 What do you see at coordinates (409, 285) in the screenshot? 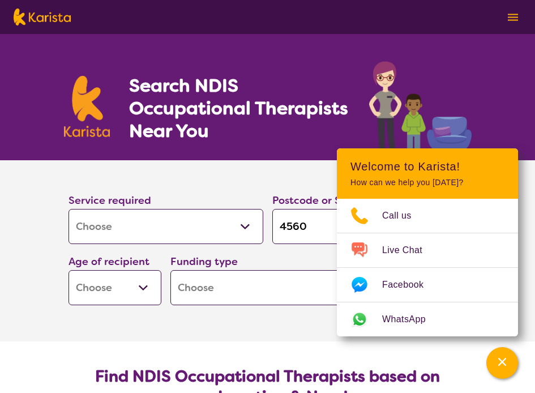
I see `span: Facebook` at bounding box center [409, 285].